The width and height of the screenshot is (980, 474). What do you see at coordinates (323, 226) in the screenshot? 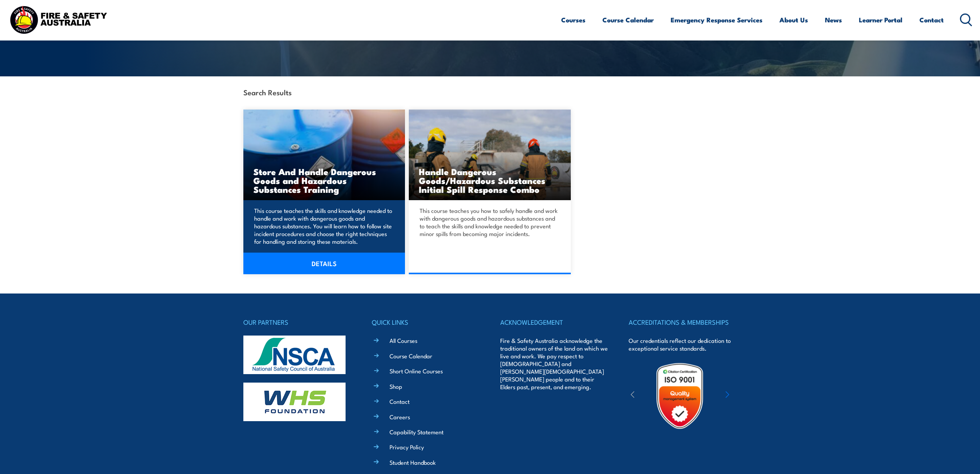
I see `p: This course teaches the skills and knowledge needed to handle and work with dangerous goods and h...` at bounding box center [323, 226].